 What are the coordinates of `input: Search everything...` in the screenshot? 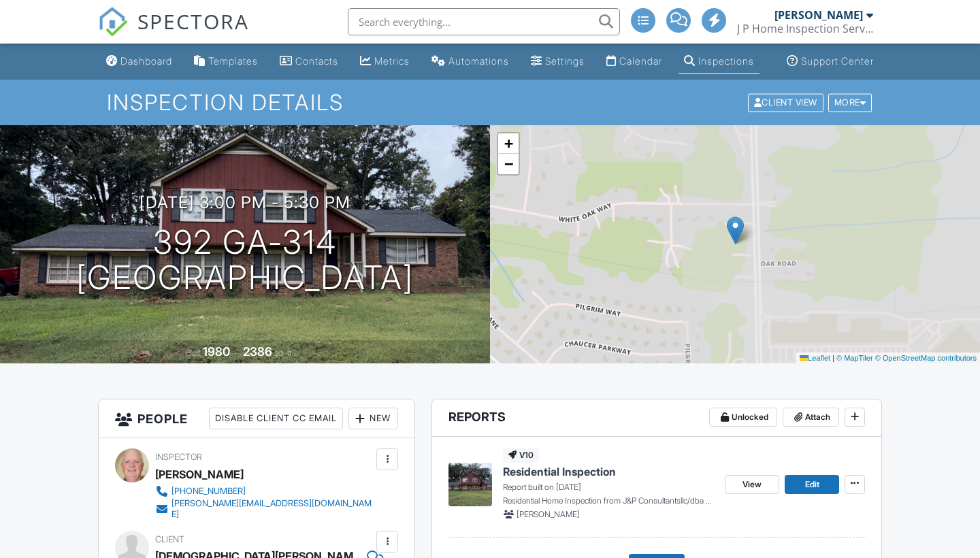 It's located at (484, 22).